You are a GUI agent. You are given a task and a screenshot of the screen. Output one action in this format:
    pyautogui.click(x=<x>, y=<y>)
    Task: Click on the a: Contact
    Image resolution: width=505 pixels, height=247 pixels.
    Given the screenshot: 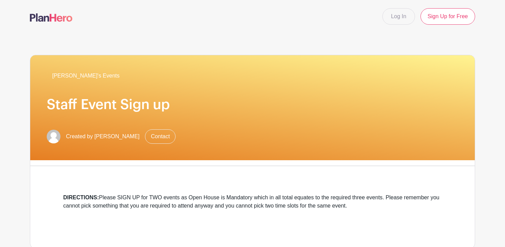 What is the action you would take?
    pyautogui.click(x=160, y=137)
    